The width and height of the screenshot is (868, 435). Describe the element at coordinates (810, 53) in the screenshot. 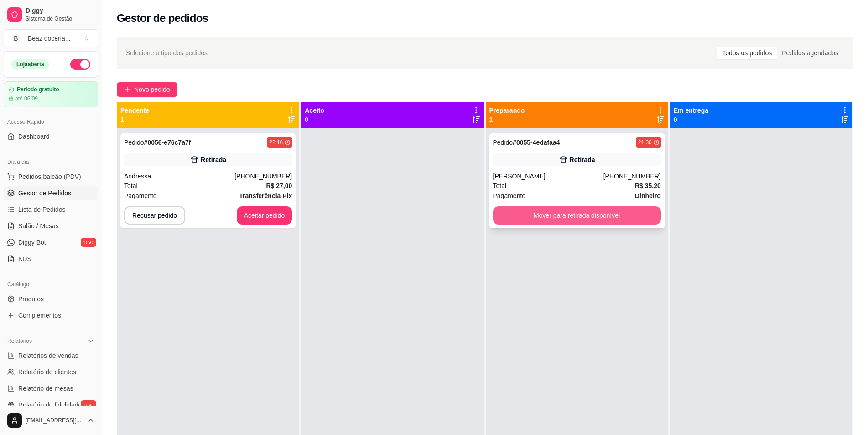

I see `div: Pedidos agendados` at that location.